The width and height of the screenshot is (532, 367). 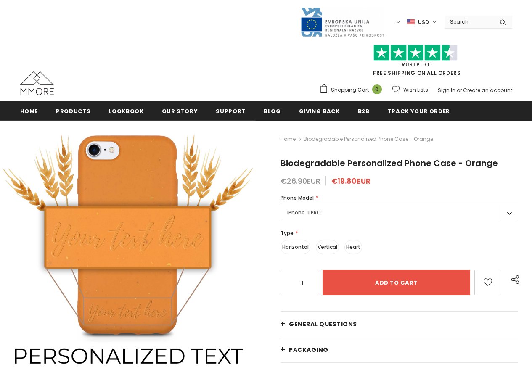 I want to click on a: support, so click(x=231, y=111).